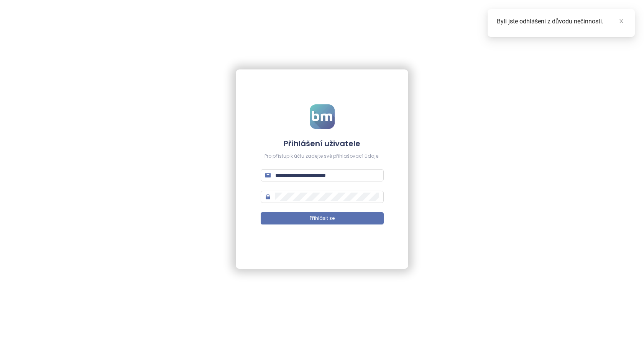 The height and width of the screenshot is (338, 644). What do you see at coordinates (621, 21) in the screenshot?
I see `span: close` at bounding box center [621, 21].